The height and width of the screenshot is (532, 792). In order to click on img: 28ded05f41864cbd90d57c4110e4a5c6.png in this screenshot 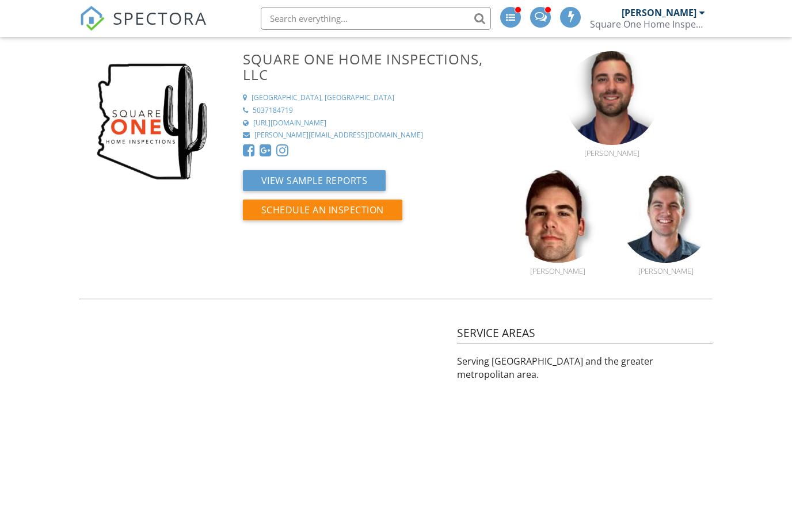, I will do `click(612, 98)`.